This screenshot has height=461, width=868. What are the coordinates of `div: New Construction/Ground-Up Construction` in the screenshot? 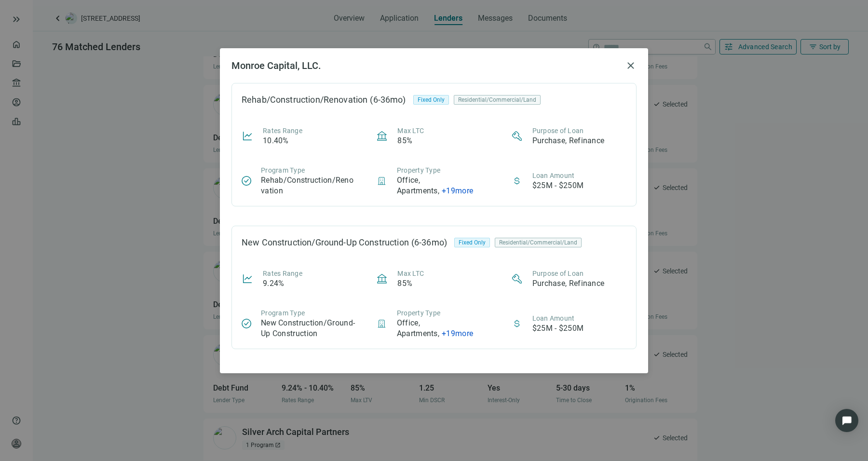 It's located at (325, 242).